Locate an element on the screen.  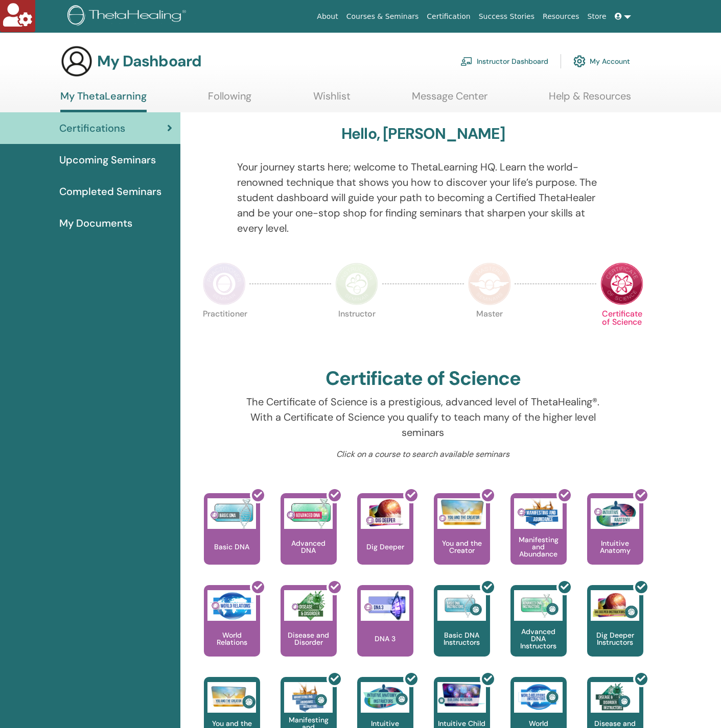
img: World Relations is located at coordinates (231, 606).